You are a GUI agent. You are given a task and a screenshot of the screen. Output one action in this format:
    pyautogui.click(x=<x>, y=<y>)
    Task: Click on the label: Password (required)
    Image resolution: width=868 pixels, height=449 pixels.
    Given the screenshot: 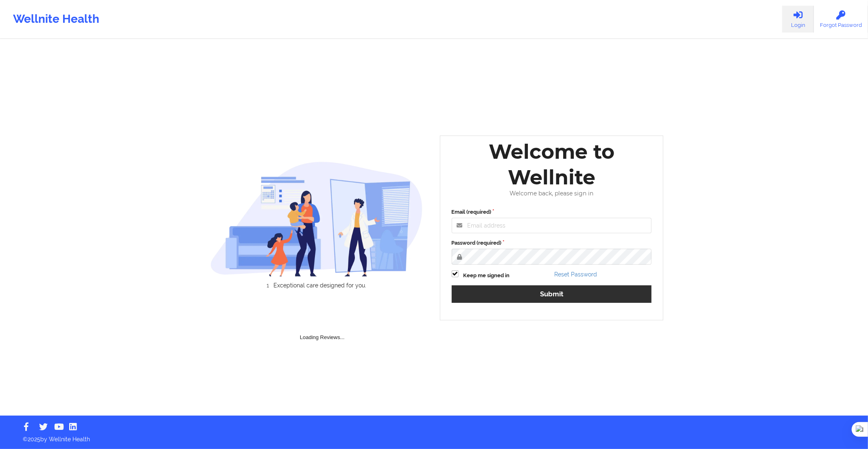 What is the action you would take?
    pyautogui.click(x=552, y=243)
    